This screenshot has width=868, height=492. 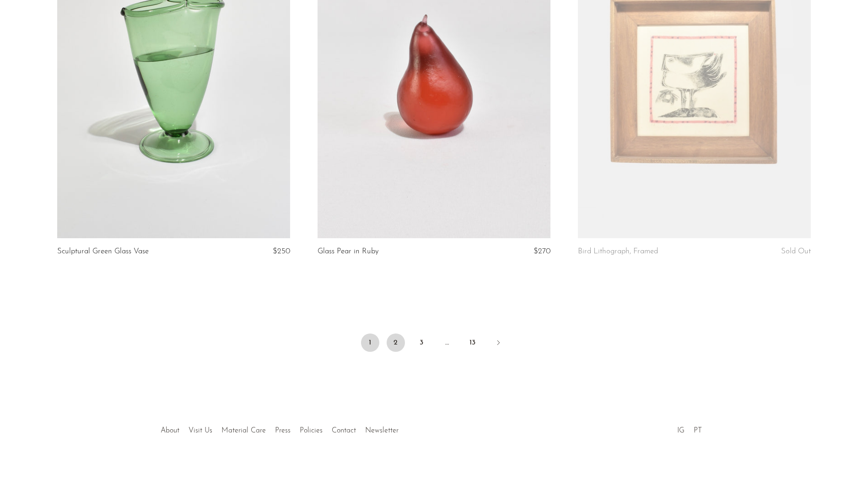 I want to click on span: 1, so click(x=370, y=342).